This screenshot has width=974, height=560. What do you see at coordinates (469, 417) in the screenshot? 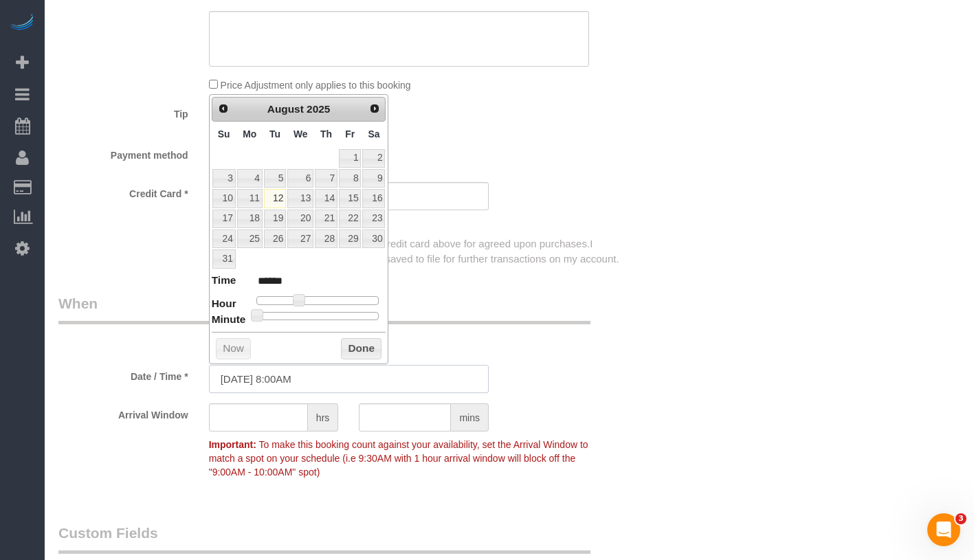
I see `span: mins` at bounding box center [469, 417].